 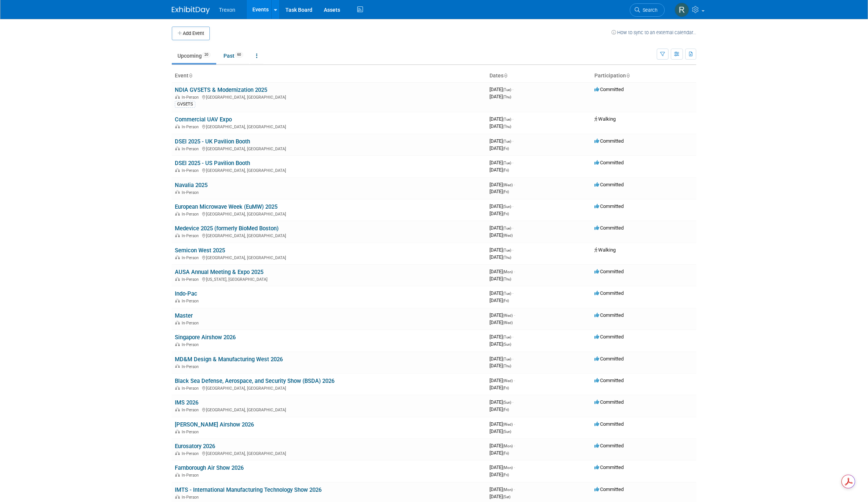 I want to click on a: Sort by Event Name, so click(x=190, y=75).